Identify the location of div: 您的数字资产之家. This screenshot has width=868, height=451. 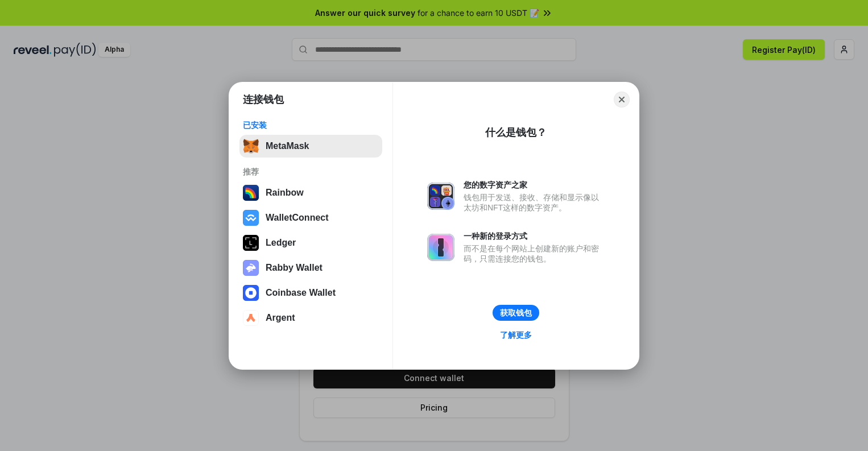
(535, 185).